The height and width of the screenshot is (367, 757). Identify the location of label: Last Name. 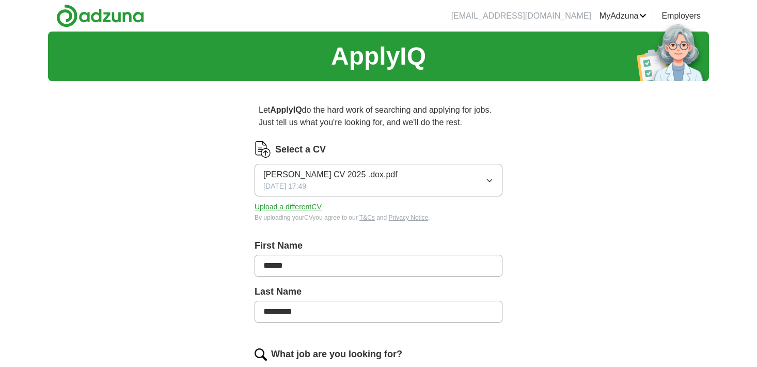
(378, 291).